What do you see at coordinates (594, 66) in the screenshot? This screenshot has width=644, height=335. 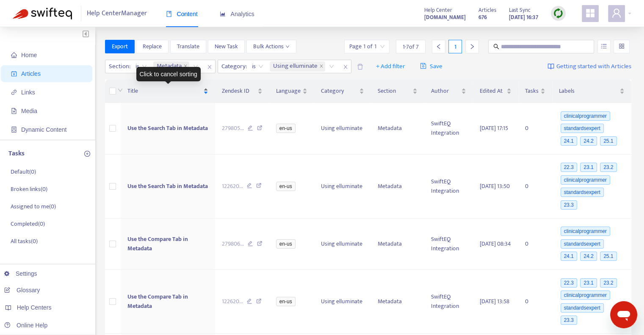 I see `span: Getting started with Articles` at bounding box center [594, 66].